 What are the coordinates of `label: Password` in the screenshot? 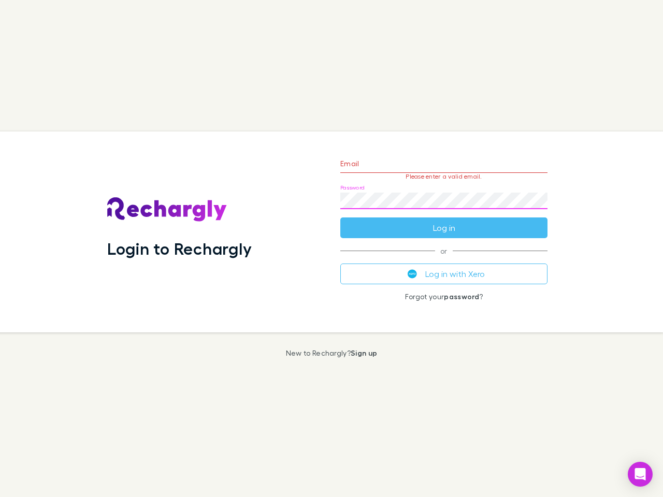 It's located at (352, 188).